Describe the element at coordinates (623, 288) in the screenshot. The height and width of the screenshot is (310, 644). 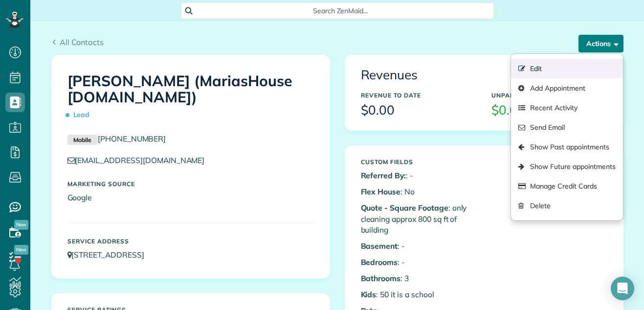
I see `div: Open Intercom Messenger` at that location.